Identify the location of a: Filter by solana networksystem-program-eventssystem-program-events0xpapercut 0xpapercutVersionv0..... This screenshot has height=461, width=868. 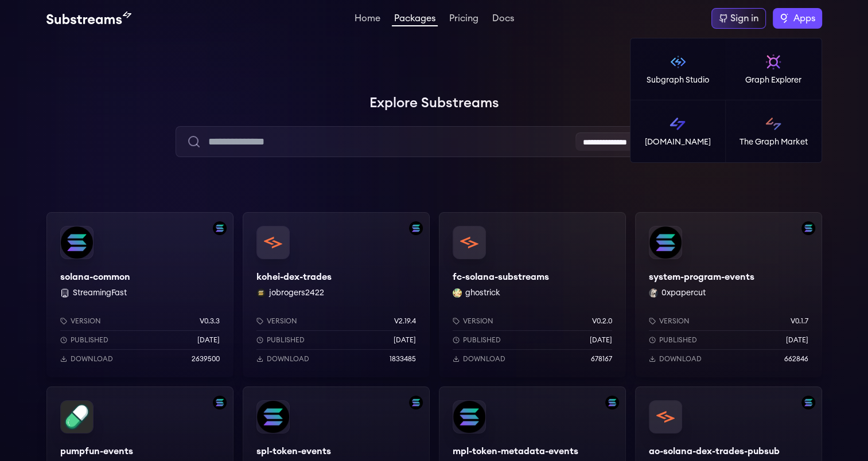
(729, 295).